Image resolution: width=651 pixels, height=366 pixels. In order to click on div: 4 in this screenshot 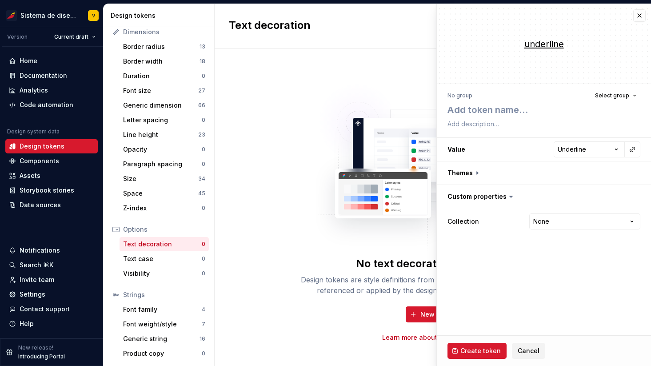, I will do `click(204, 309)`.